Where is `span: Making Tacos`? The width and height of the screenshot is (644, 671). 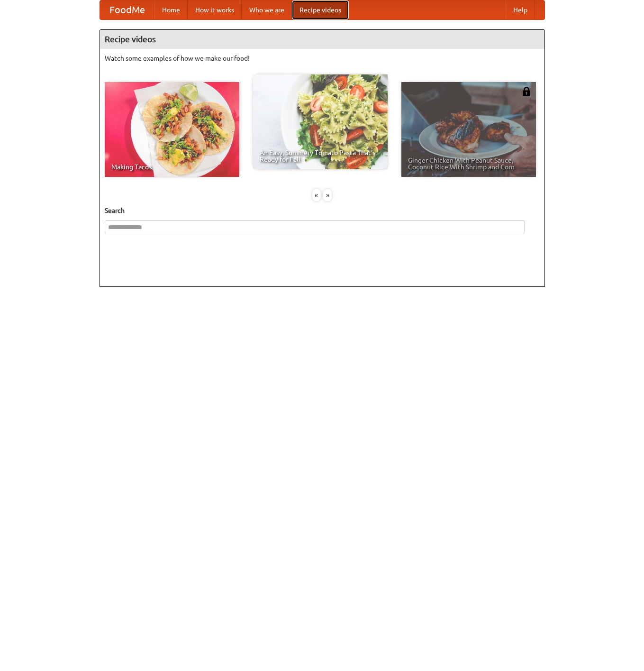
span: Making Tacos is located at coordinates (172, 167).